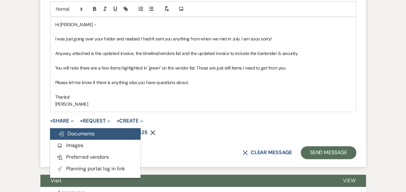 This screenshot has height=192, width=406. I want to click on span: View, so click(349, 180).